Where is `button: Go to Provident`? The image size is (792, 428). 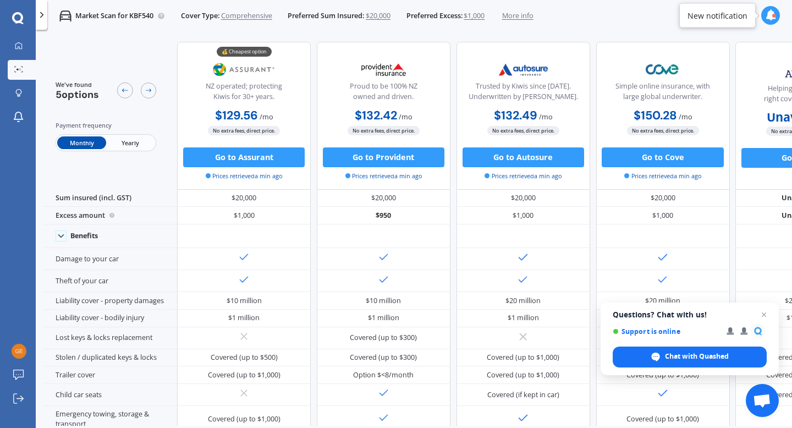
button: Go to Provident is located at coordinates (384, 157).